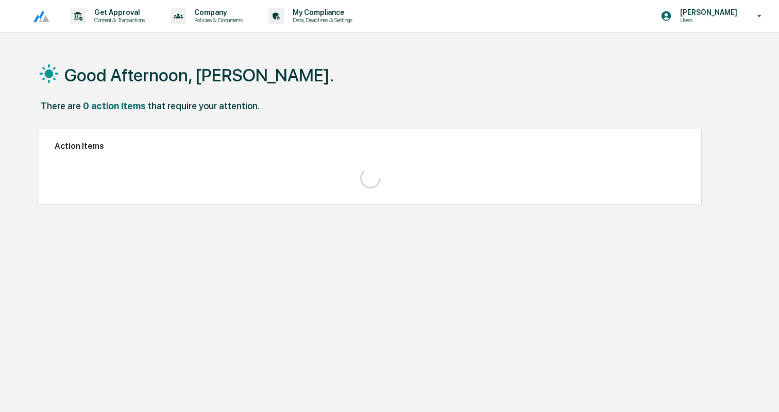 The width and height of the screenshot is (779, 412). I want to click on p: Data, Deadlines & Settings, so click(321, 20).